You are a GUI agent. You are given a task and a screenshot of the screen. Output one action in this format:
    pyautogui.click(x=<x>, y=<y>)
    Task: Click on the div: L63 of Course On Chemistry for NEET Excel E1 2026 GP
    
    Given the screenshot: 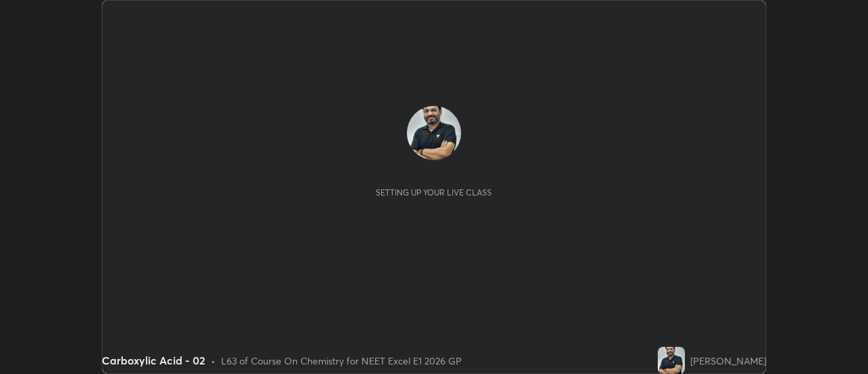 What is the action you would take?
    pyautogui.click(x=341, y=360)
    